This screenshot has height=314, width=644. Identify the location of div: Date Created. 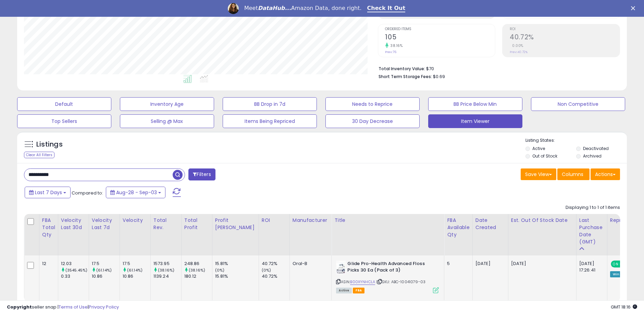
(490, 224).